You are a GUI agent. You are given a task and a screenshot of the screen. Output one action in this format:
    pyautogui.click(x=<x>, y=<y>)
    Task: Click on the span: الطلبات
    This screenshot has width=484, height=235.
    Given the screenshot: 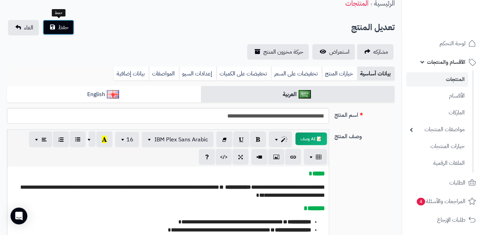 What is the action you would take?
    pyautogui.click(x=458, y=183)
    